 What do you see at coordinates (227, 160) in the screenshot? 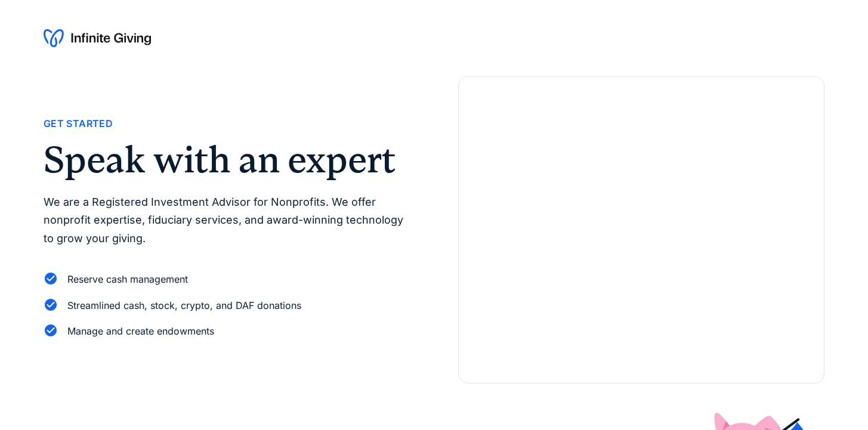
I see `h2: Speak with an expert` at bounding box center [227, 160].